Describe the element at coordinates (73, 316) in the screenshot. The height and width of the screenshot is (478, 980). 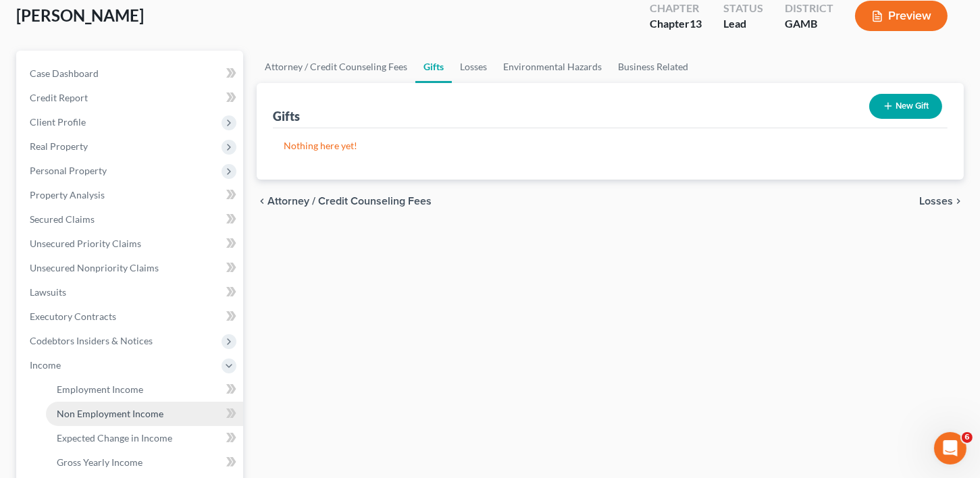
I see `span: Executory Contracts` at that location.